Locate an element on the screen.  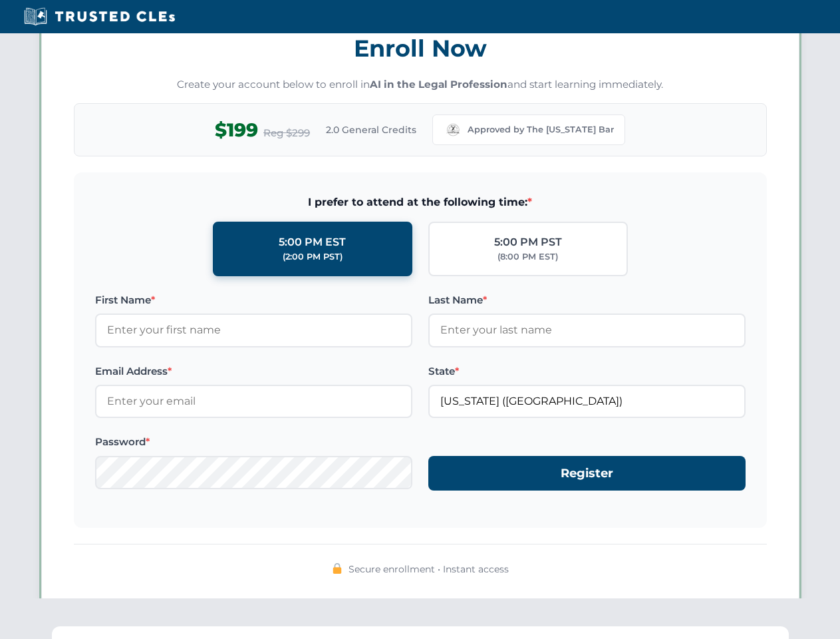
input: Missouri (MO) is located at coordinates (587, 401).